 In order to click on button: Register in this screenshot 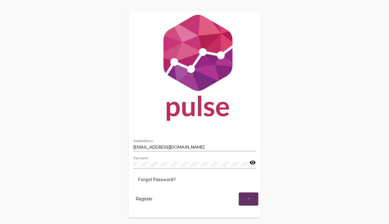, I will do `click(144, 199)`.